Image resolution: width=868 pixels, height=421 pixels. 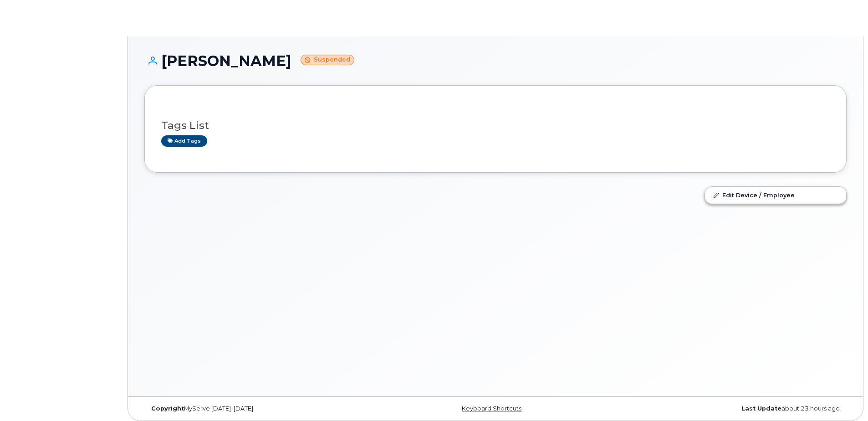 I want to click on strong: Last Update, so click(x=762, y=408).